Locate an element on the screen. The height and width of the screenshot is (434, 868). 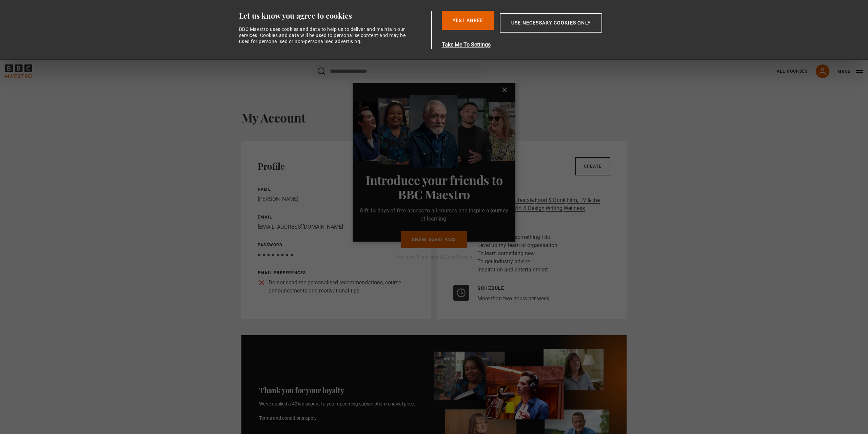
a: Share guest pass is located at coordinates (434, 239).